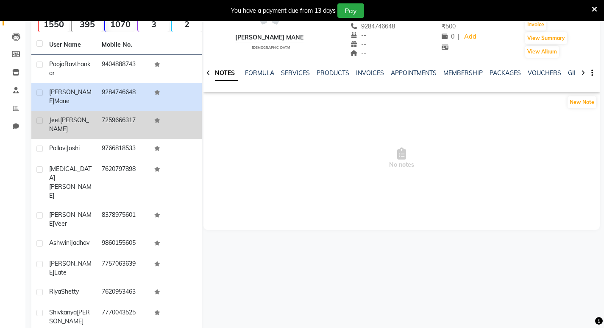 The image size is (604, 328). What do you see at coordinates (448, 26) in the screenshot?
I see `span: 500` at bounding box center [448, 26].